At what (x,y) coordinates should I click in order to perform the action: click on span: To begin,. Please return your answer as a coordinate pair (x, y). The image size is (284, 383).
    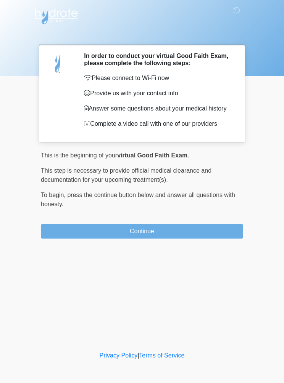
    Looking at the image, I should click on (54, 195).